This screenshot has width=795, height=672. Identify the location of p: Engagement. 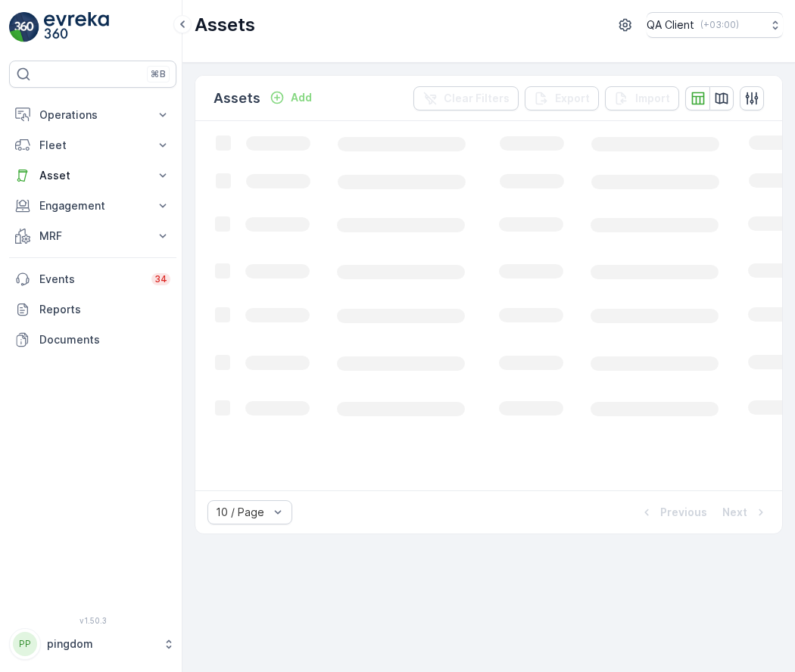
(92, 206).